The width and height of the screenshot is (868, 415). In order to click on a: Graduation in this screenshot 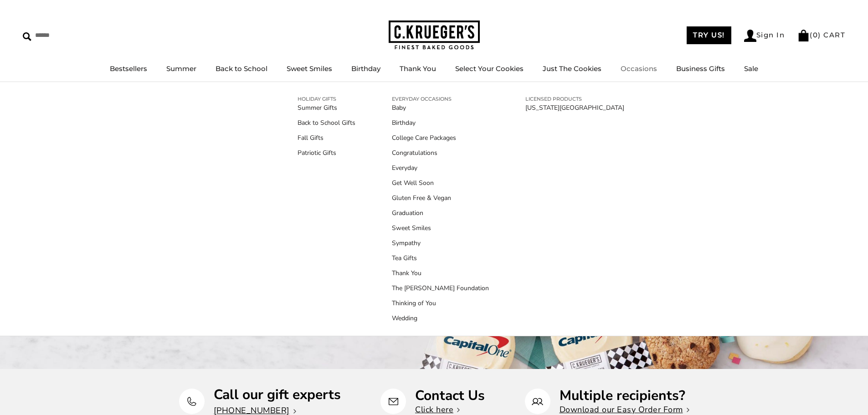, I will do `click(440, 213)`.